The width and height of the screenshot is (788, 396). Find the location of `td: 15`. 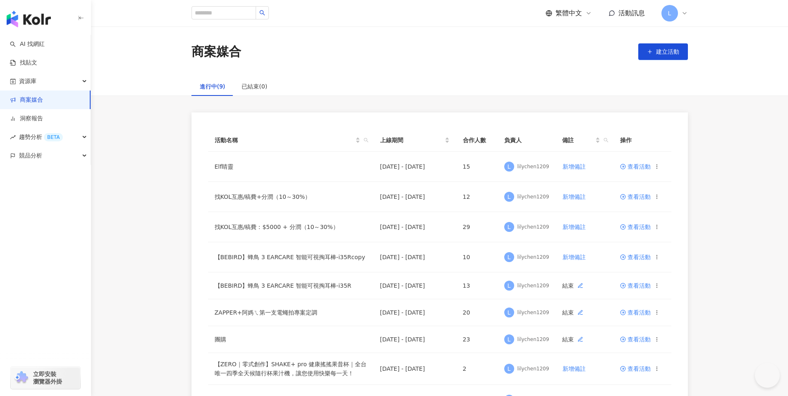

td: 15 is located at coordinates (477, 167).